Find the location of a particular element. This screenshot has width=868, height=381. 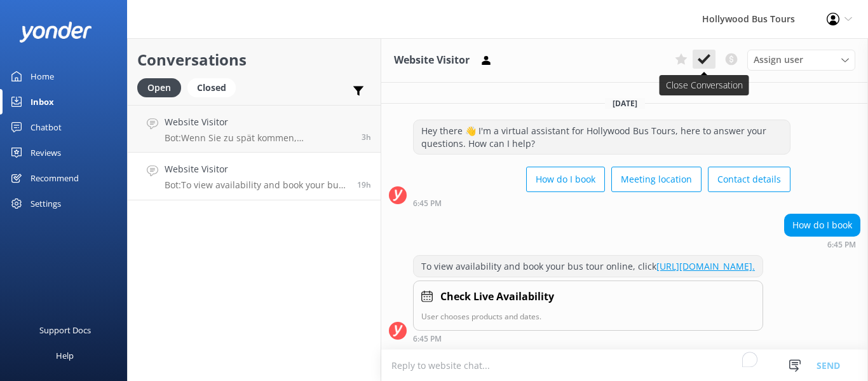

h4: Check Live Availability is located at coordinates (497, 297).